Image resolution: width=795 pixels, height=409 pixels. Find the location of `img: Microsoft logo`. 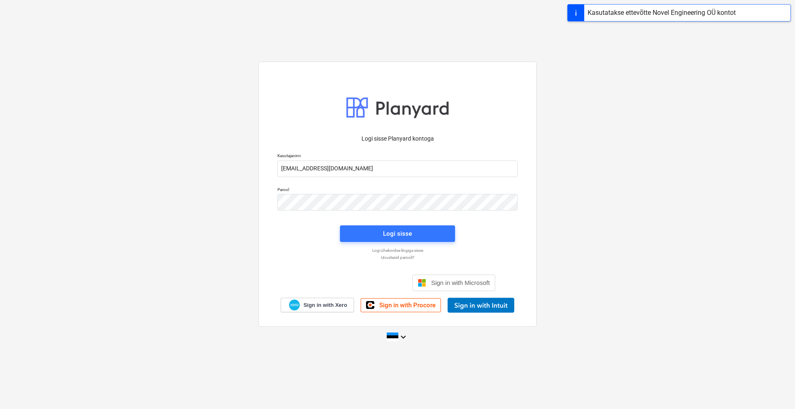

img: Microsoft logo is located at coordinates (422, 283).